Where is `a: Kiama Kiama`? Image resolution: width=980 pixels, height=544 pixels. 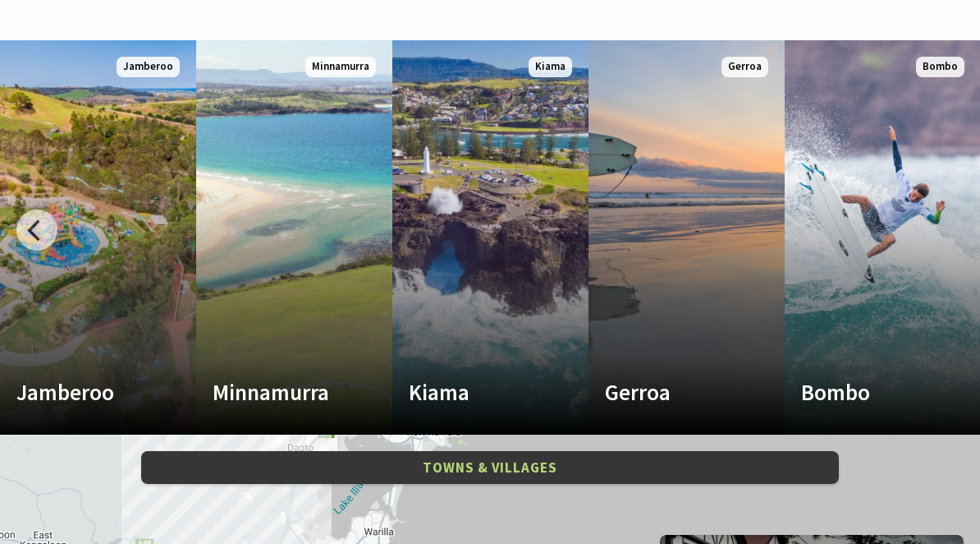
a: Kiama Kiama is located at coordinates (490, 238).